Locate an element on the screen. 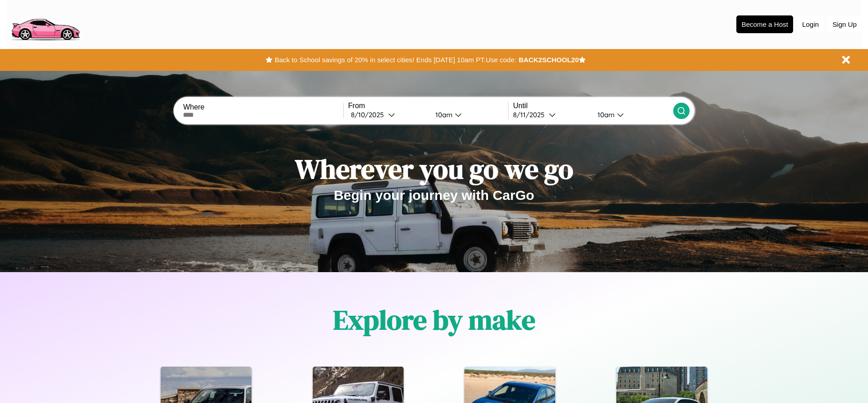  button: Become a Host is located at coordinates (765, 24).